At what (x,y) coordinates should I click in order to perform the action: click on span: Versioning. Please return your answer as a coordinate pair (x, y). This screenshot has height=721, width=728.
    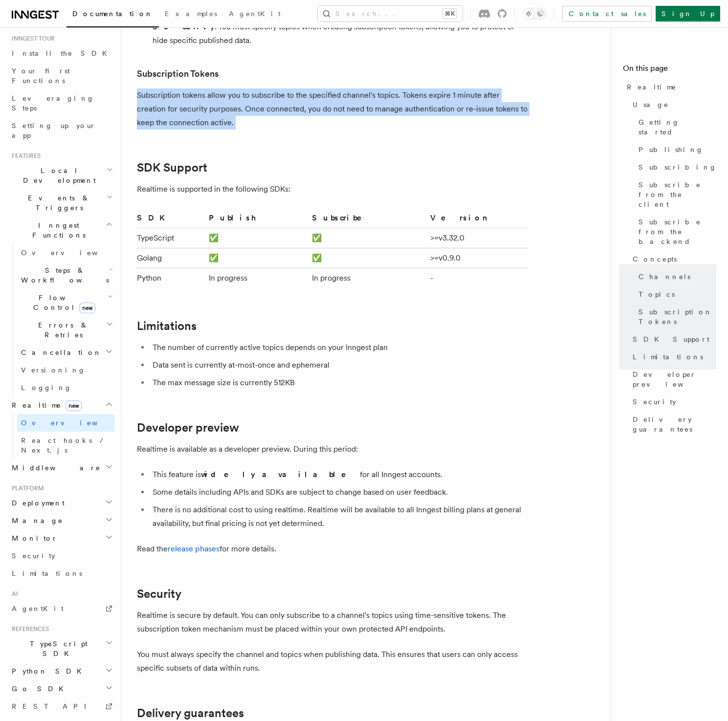
    Looking at the image, I should click on (53, 370).